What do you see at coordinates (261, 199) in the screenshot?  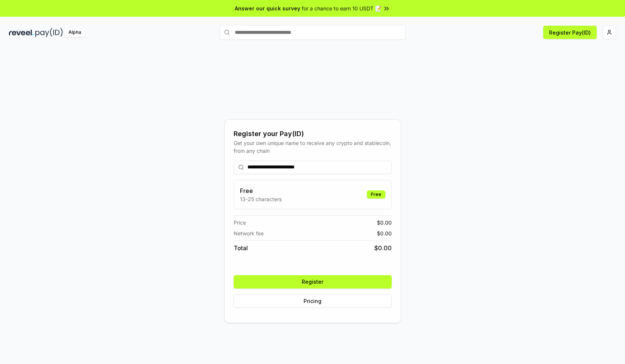 I see `p: 13-25 characters` at bounding box center [261, 199].